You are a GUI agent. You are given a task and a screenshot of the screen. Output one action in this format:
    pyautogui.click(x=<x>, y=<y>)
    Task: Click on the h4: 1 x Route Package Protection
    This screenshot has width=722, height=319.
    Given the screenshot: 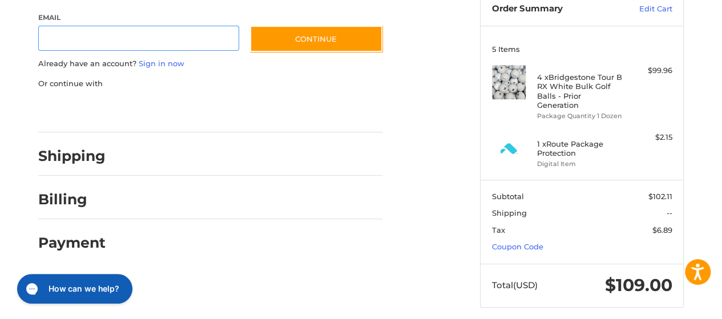 What is the action you would take?
    pyautogui.click(x=581, y=148)
    